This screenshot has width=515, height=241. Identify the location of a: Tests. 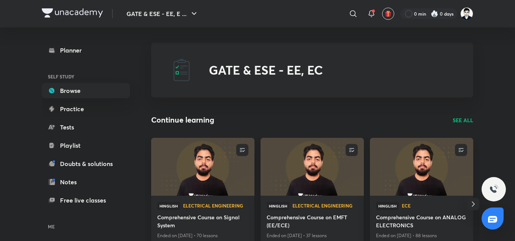
(86, 127).